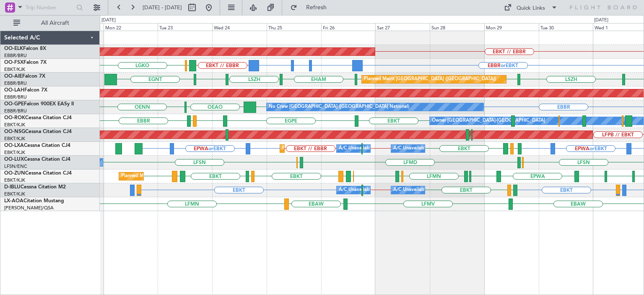 The height and width of the screenshot is (295, 644). I want to click on span: OO-LUX, so click(14, 159).